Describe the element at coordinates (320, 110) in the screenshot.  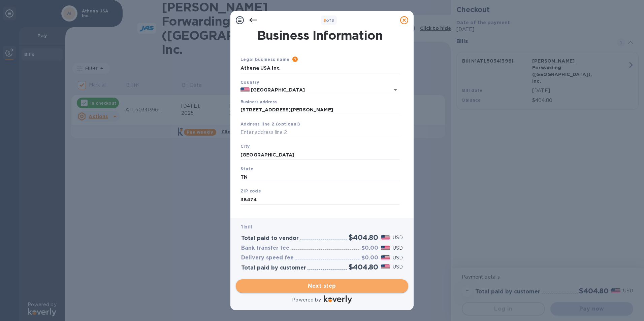
I see `input: Enter address` at that location.